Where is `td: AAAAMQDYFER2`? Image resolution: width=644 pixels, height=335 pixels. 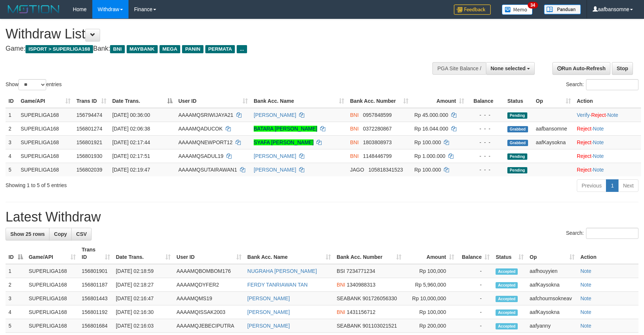 td: AAAAMQDYFER2 is located at coordinates (209, 284).